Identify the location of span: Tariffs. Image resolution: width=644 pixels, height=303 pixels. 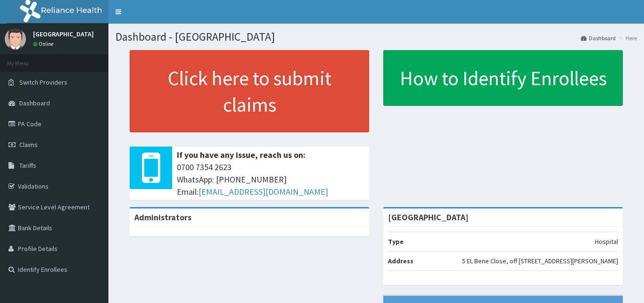
(28, 165).